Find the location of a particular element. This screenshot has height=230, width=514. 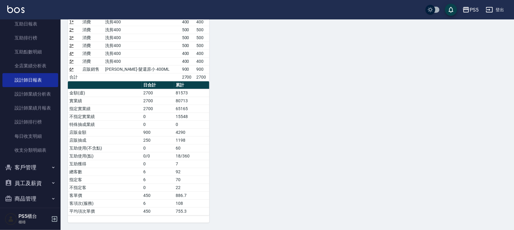

td: 15548 is located at coordinates (192, 116).